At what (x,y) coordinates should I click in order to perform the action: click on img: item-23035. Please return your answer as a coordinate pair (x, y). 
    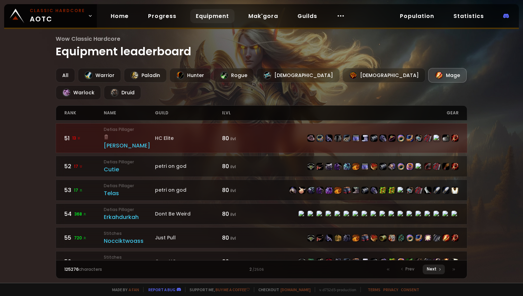
    Looking at the image, I should click on (311, 138).